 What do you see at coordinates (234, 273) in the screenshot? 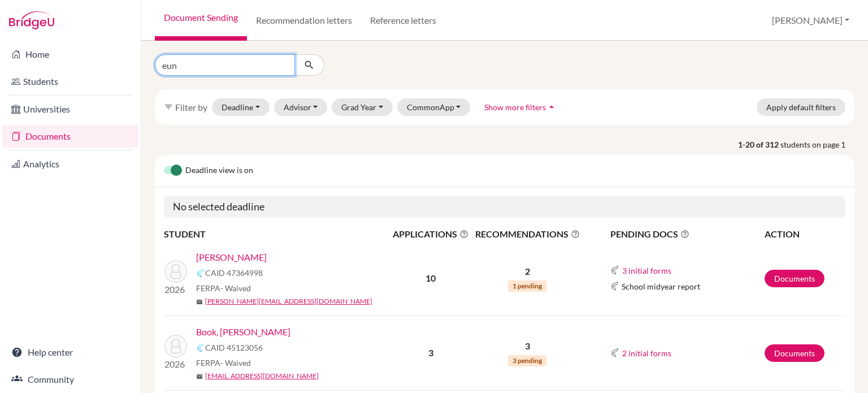
I see `span: CAID 47364998` at bounding box center [234, 273].